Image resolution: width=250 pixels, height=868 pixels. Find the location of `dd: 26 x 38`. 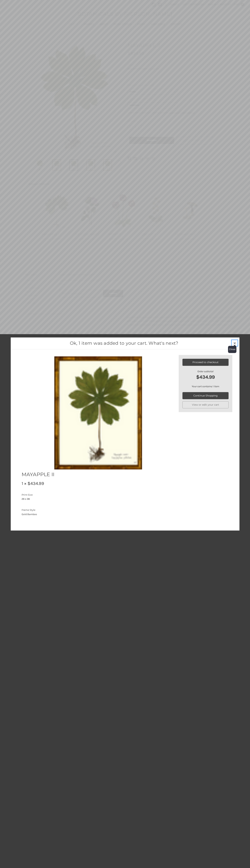

dd: 26 x 38 is located at coordinates (52, 499).